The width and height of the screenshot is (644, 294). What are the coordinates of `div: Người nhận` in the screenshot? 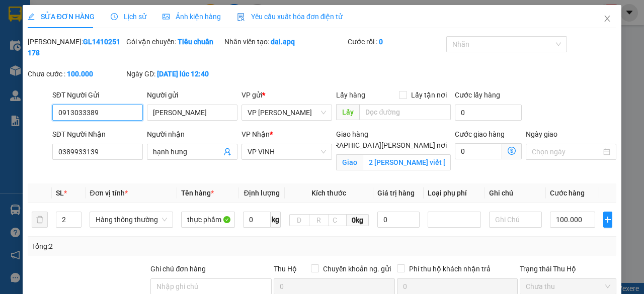 It's located at (192, 134).